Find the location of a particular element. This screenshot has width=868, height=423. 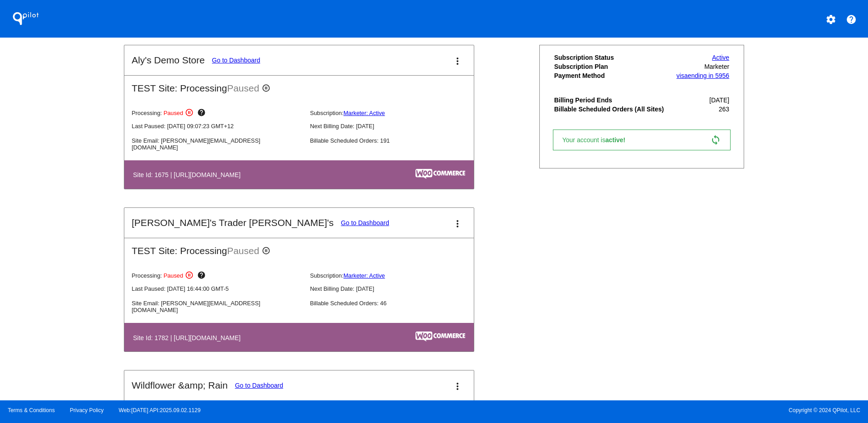

th: Subscription Plan is located at coordinates (613, 66).